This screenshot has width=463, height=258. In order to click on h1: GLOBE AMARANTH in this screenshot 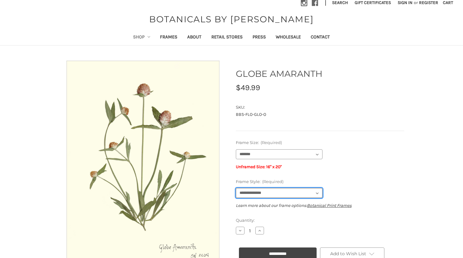, I will do `click(320, 74)`.